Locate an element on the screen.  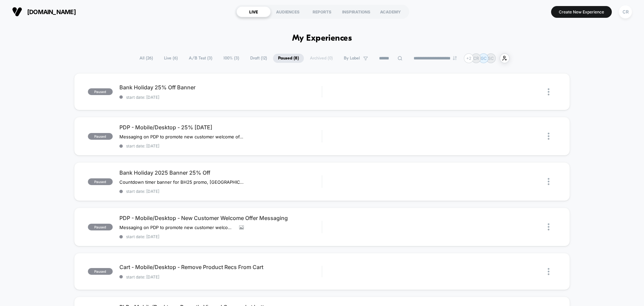
div: REPORTS is located at coordinates (322, 12).